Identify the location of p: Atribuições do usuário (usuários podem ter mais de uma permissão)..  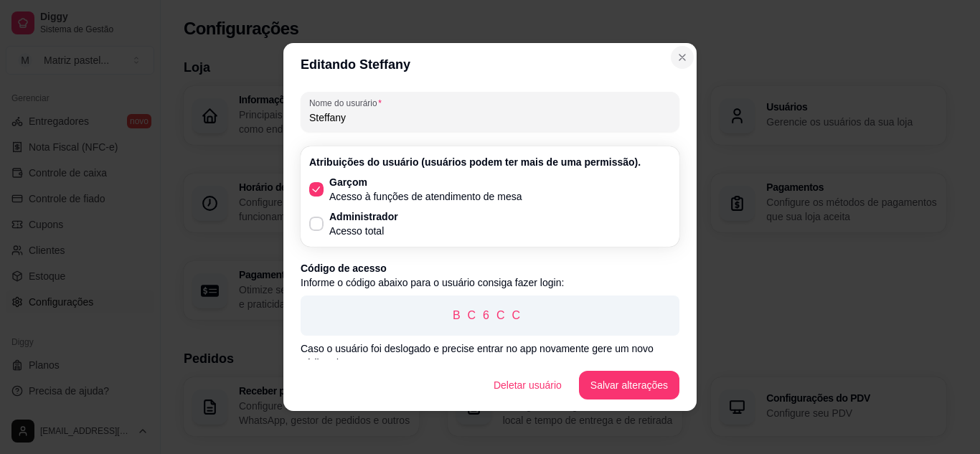
(490, 162).